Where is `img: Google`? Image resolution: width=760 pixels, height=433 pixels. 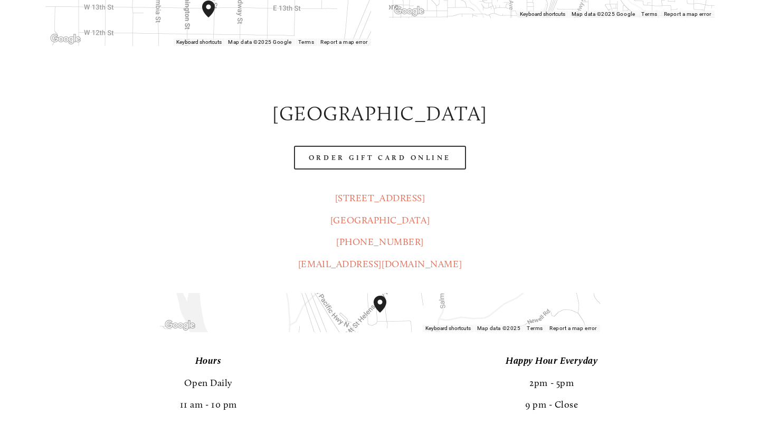 img: Google is located at coordinates (180, 325).